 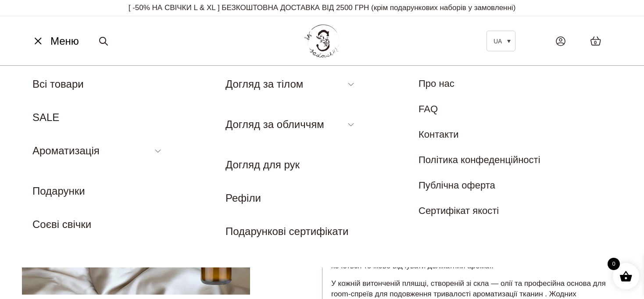 I want to click on a: Всі товари, so click(x=58, y=84).